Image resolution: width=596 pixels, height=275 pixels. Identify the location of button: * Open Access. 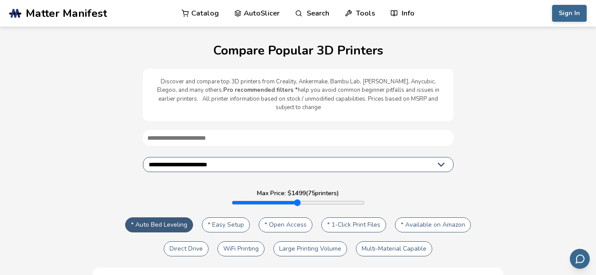
(286, 225).